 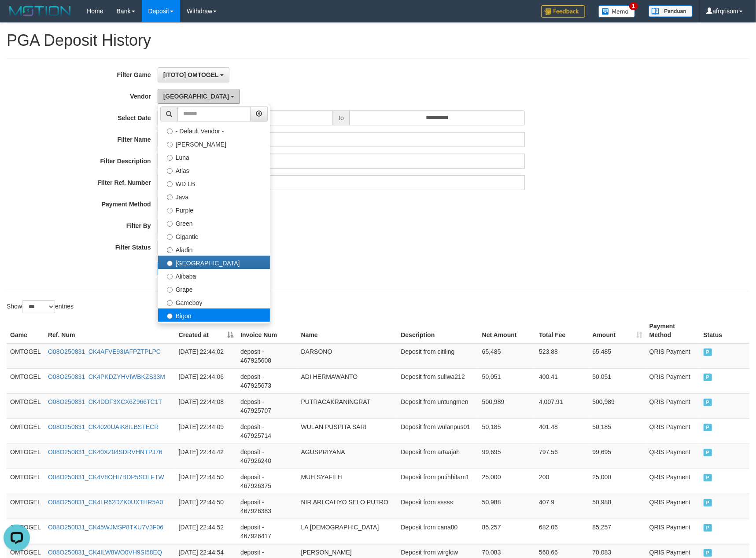 What do you see at coordinates (109, 331) in the screenshot?
I see `th: Ref. Num` at bounding box center [109, 331].